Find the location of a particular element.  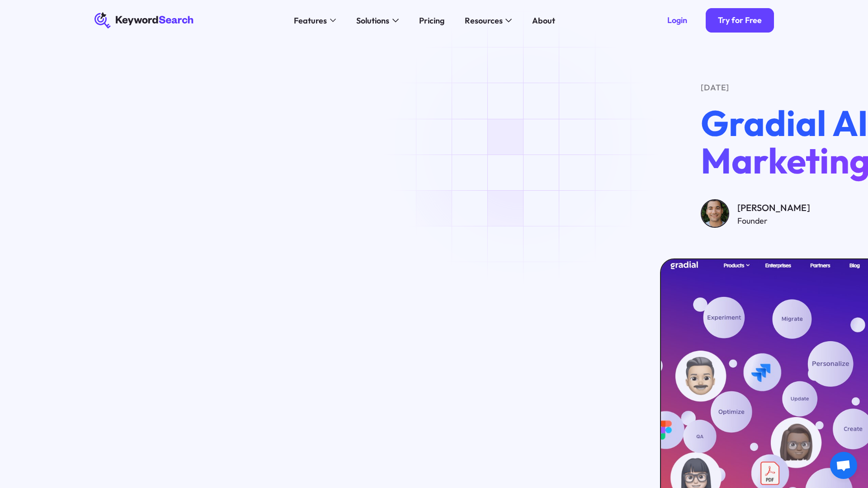

a: Try for Free is located at coordinates (740, 20).